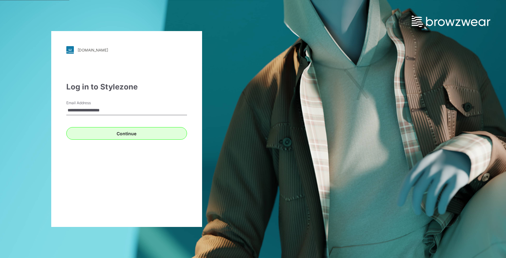  I want to click on button: Continue, so click(127, 134).